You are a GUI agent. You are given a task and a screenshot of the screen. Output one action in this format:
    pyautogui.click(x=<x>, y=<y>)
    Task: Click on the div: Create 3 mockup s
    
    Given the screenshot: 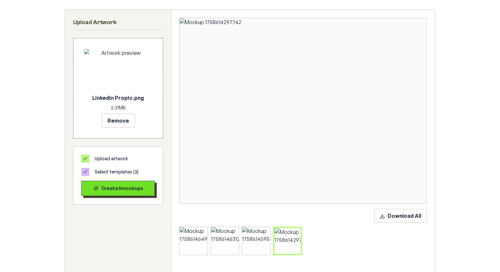 What is the action you would take?
    pyautogui.click(x=118, y=188)
    